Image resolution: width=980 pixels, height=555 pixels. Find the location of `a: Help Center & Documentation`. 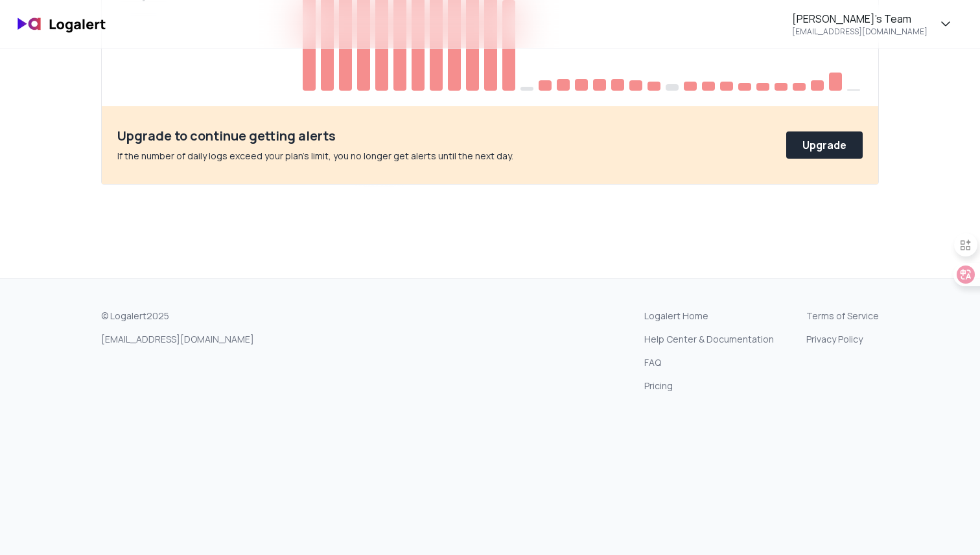

a: Help Center & Documentation is located at coordinates (709, 340).